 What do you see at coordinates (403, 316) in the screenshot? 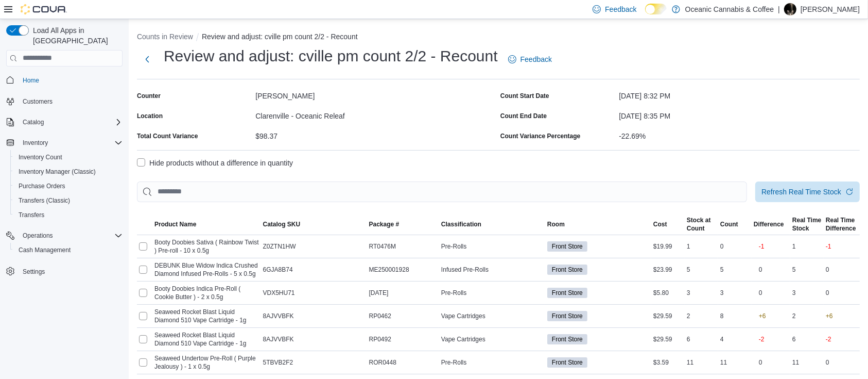
I see `div: RP0462` at bounding box center [403, 316].